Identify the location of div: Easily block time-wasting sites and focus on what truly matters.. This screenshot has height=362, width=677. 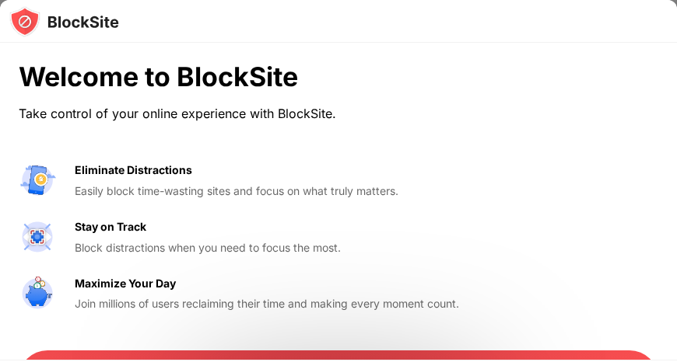
(267, 191).